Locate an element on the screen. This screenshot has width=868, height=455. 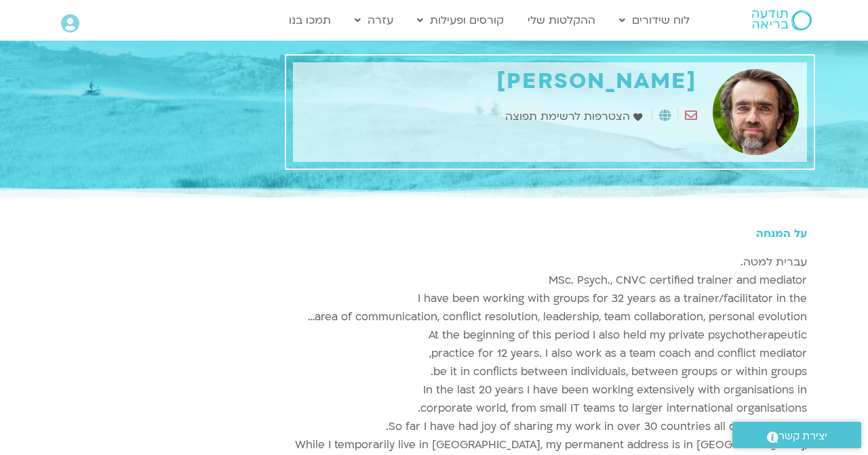
a: הצטרפות לרשימת תפוצה is located at coordinates (575, 116).